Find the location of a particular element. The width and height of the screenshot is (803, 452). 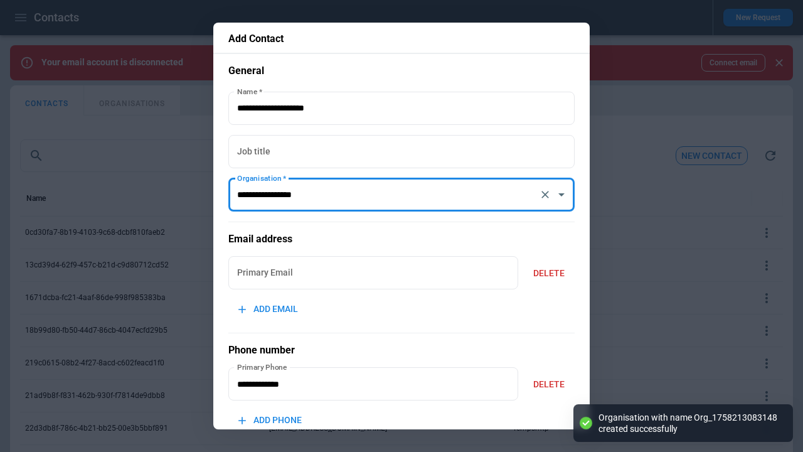

h5: Phone number is located at coordinates (402, 350).